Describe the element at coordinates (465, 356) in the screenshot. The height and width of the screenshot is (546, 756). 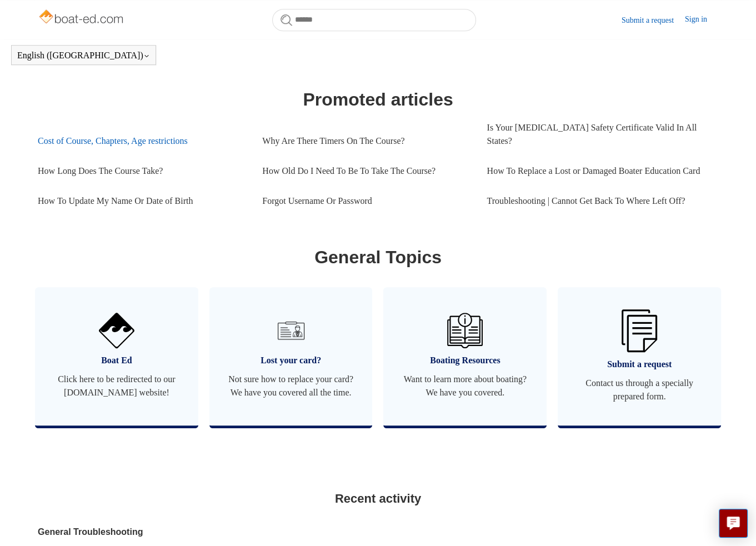
I see `a: Boating Resources Want to learn more about boating? We have you covered.` at that location.